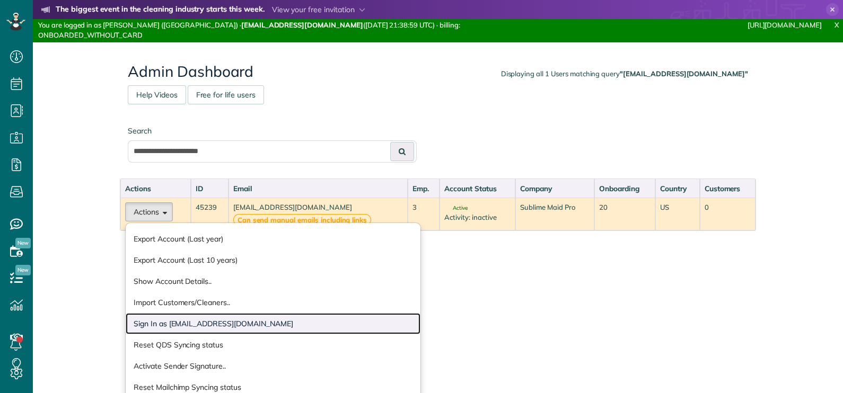 This screenshot has width=843, height=393. Describe the element at coordinates (477, 189) in the screenshot. I see `div: Account Status` at that location.